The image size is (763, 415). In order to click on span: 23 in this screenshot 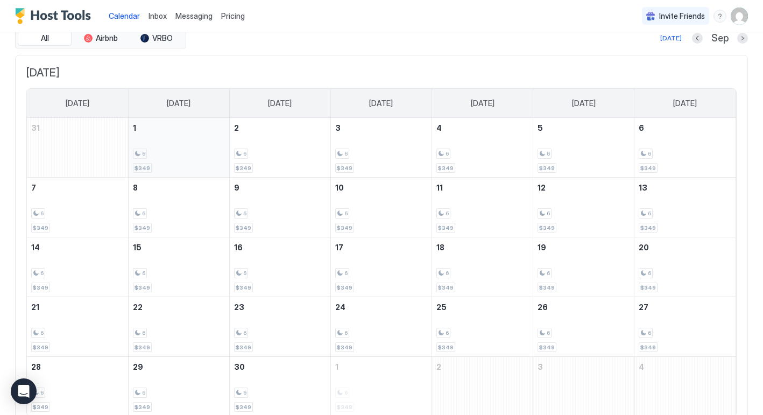, I will do `click(239, 307)`.